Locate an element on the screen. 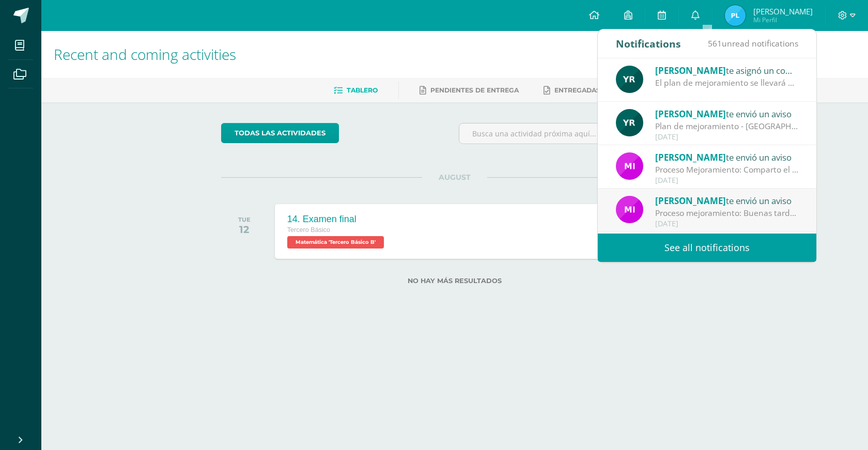 This screenshot has width=868, height=450. div: te asignó un comentario en 'Examen de unidad' para 'Idioma Español' is located at coordinates (727, 70).